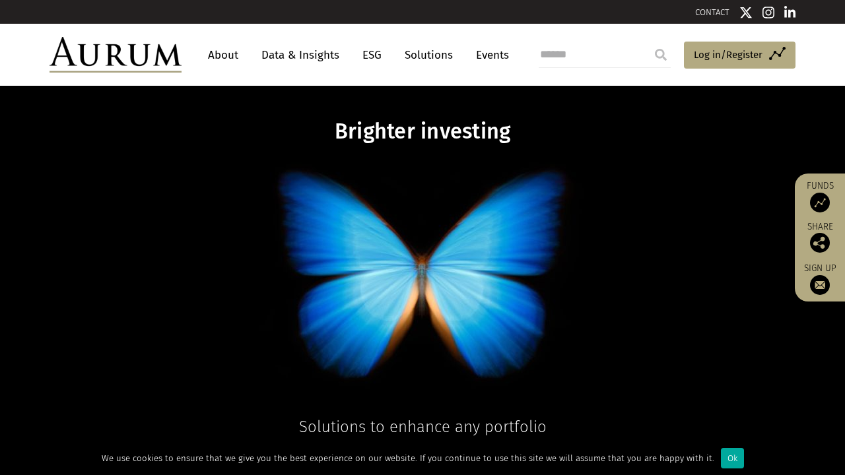  What do you see at coordinates (712, 12) in the screenshot?
I see `a: CONTACT` at bounding box center [712, 12].